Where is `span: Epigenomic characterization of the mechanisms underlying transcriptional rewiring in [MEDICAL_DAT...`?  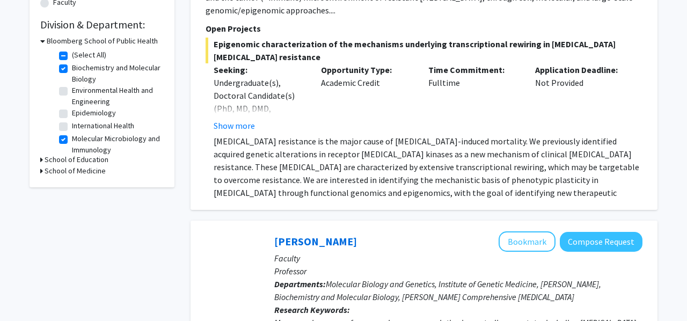 span: Epigenomic characterization of the mechanisms underlying transcriptional rewiring in [MEDICAL_DAT... is located at coordinates (424, 50).